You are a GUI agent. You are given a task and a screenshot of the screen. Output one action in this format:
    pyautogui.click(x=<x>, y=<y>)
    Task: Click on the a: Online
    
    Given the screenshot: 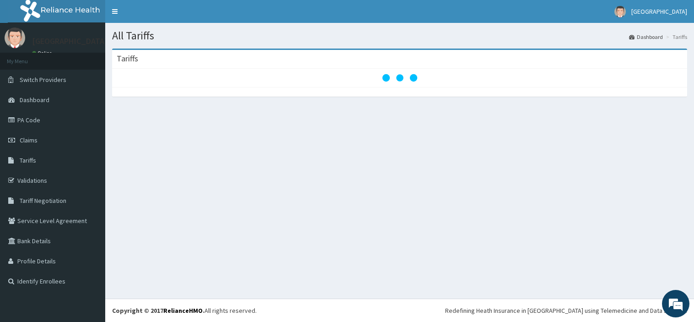 What is the action you would take?
    pyautogui.click(x=43, y=53)
    